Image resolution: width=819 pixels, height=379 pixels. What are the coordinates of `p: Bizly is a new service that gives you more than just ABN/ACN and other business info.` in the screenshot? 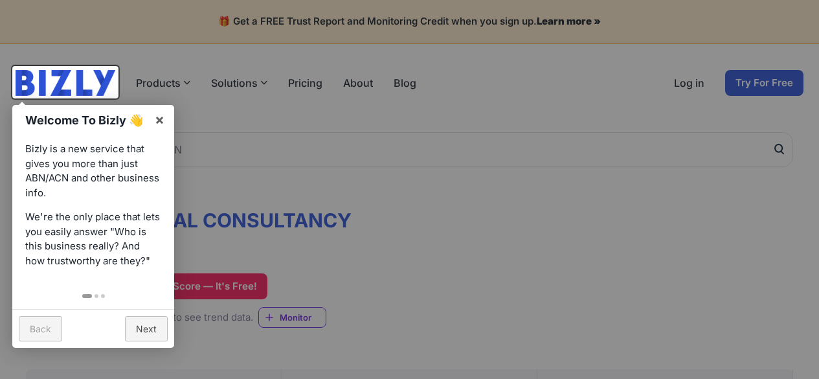 It's located at (93, 171).